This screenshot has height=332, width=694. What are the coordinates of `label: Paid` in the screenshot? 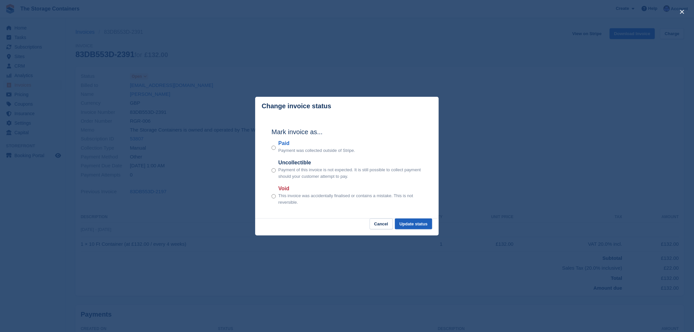 It's located at (317, 143).